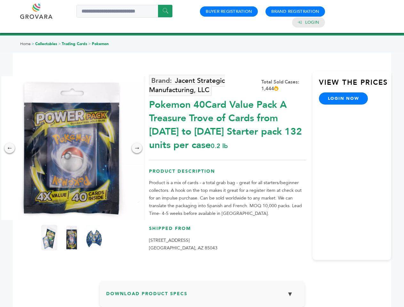 This screenshot has height=307, width=404. What do you see at coordinates (187, 85) in the screenshot?
I see `a: Jacent Strategic Manufacturing, LLC` at bounding box center [187, 85].